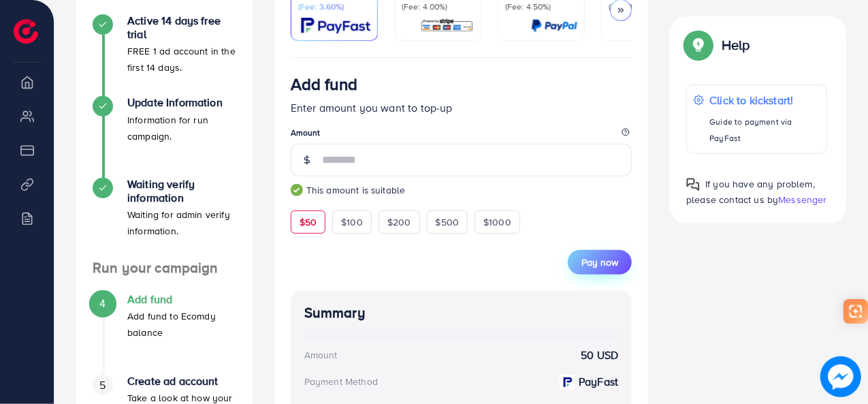 This screenshot has height=404, width=868. I want to click on p: (Fee: 1.00%), so click(645, 7).